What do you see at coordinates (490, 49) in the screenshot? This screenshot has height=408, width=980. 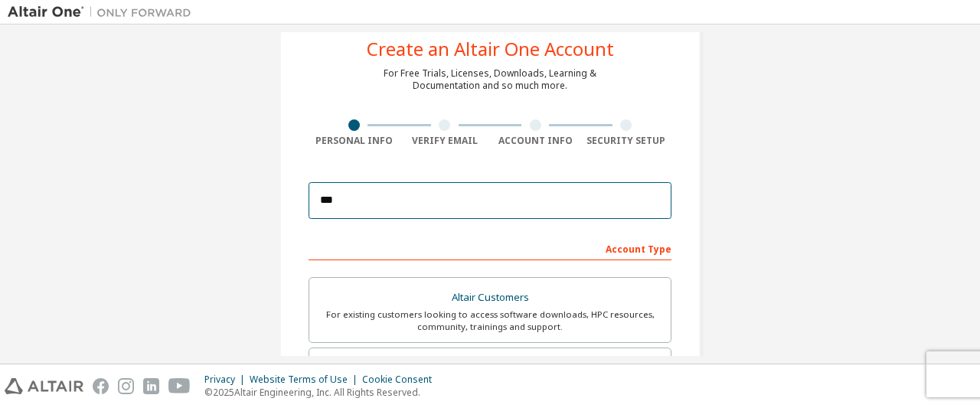 I see `div: Create an Altair One Account` at bounding box center [490, 49].